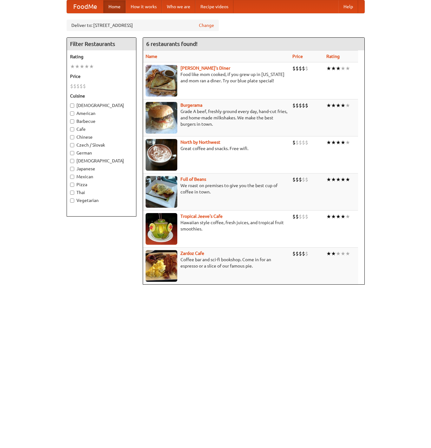 This screenshot has height=448, width=431. I want to click on label: Barbecue, so click(101, 121).